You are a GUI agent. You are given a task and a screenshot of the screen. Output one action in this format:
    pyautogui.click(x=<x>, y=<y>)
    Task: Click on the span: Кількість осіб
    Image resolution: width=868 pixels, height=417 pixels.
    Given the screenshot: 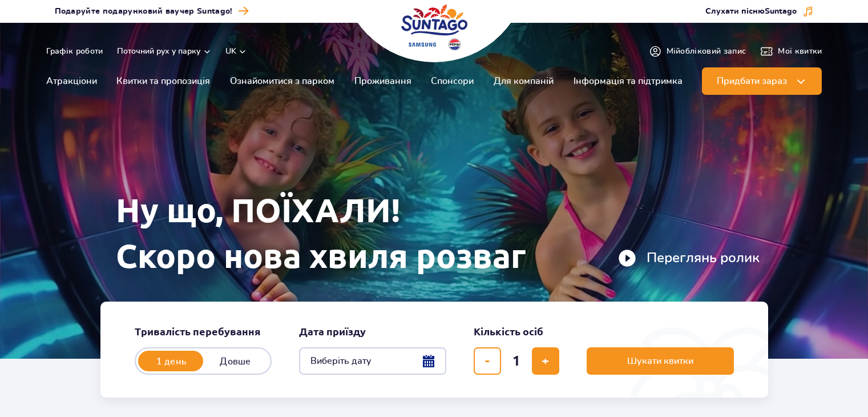 What is the action you would take?
    pyautogui.click(x=509, y=331)
    